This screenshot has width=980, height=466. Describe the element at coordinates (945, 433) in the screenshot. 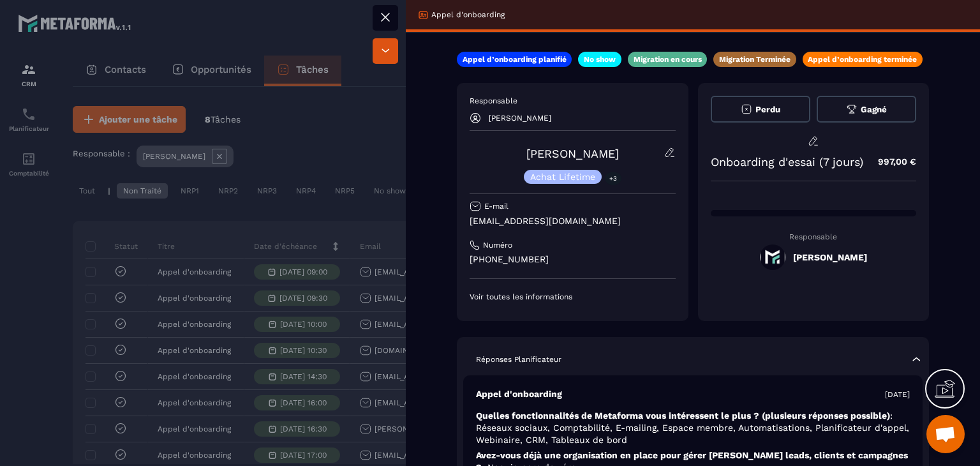

I see `a: Ouvrir le chat` at that location.